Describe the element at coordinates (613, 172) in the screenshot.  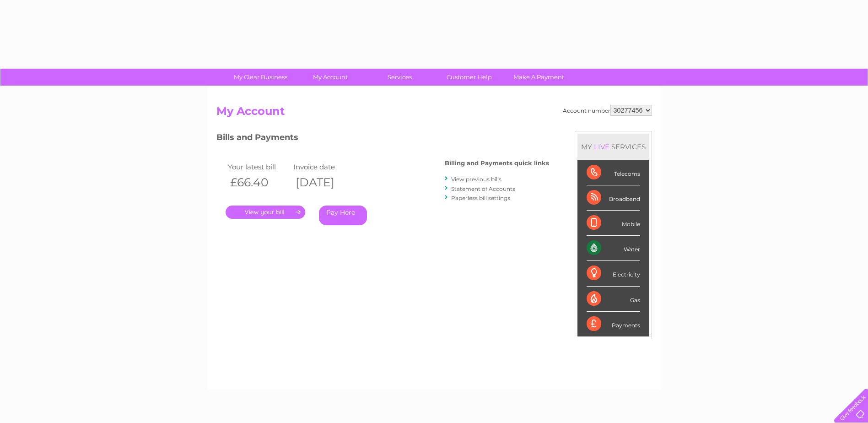
I see `div: Telecoms` at that location.